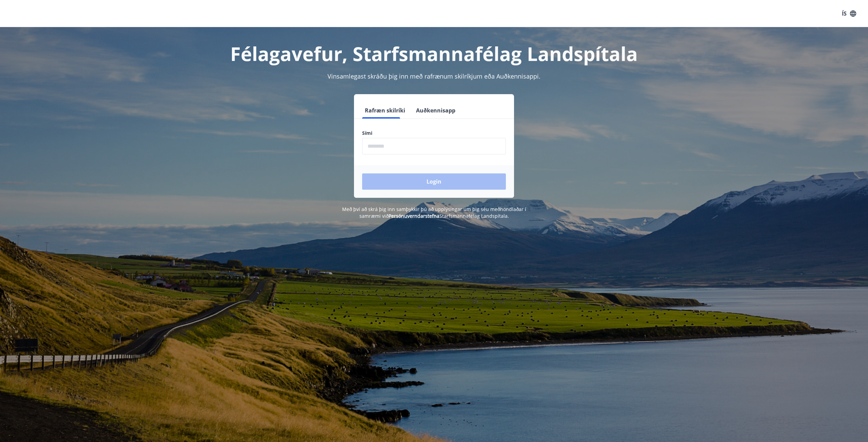 The height and width of the screenshot is (442, 868). I want to click on span: Með því að skrá þig inn samþykkir þú að upplýsingar um þig séu meðhöndlaðar í samræmi við Starfsm..., so click(434, 213).